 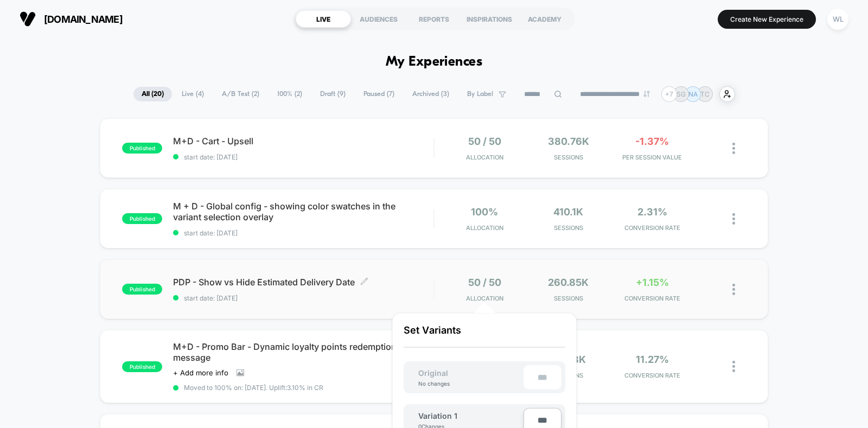 I want to click on span: PER SESSION VALUE, so click(x=652, y=157).